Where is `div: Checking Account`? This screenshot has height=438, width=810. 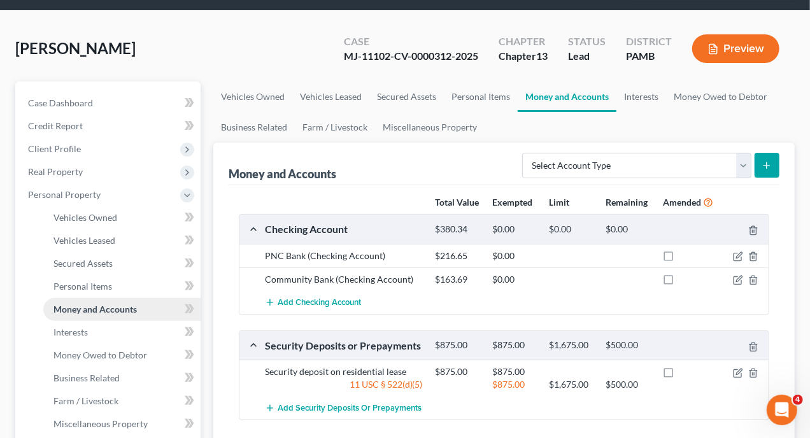 div: Checking Account is located at coordinates (344, 229).